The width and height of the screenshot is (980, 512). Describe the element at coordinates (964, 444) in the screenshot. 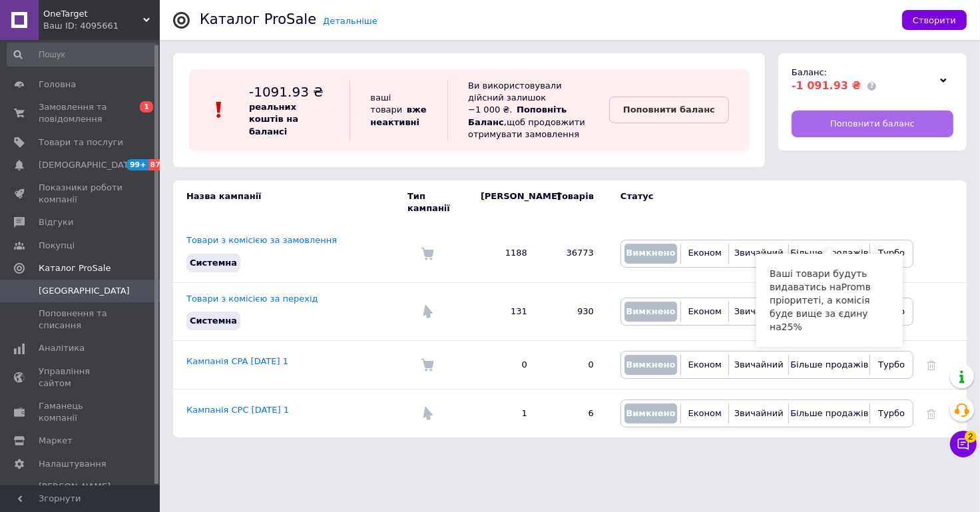

I see `button: Чат з покупцем2` at that location.